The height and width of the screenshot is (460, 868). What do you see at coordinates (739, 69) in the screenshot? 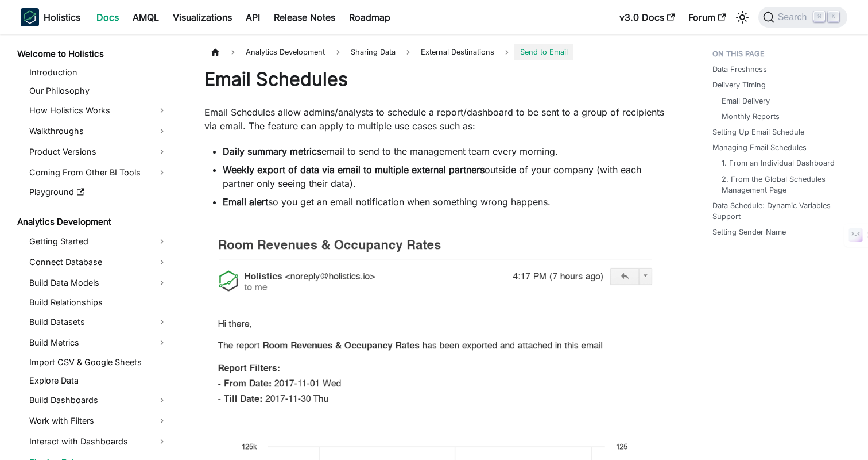
I see `a: Data Freshness` at bounding box center [739, 69].